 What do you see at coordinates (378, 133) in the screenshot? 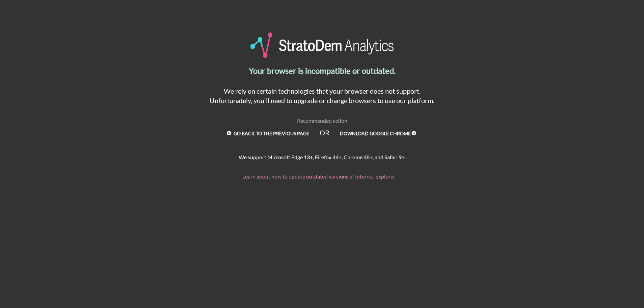
I see `a: Download Google Chrome` at bounding box center [378, 133].